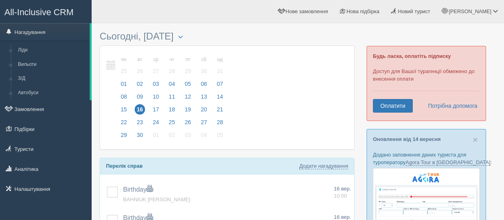  I want to click on span: Birthday, so click(138, 189).